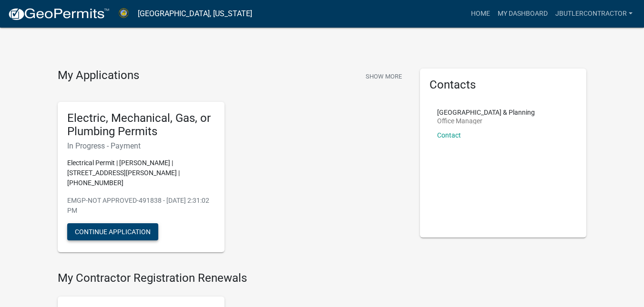 This screenshot has width=644, height=307. I want to click on h5: Contacts, so click(503, 84).